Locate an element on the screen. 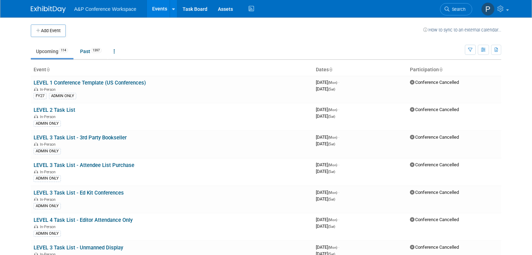 This screenshot has width=532, height=255. a: Upcoming114 is located at coordinates (52, 51).